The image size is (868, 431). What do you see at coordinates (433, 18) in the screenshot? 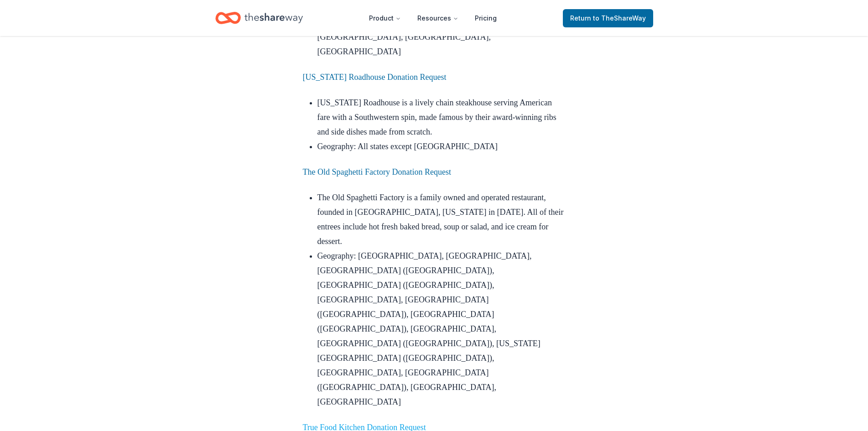
I see `nav: Main` at bounding box center [433, 18].